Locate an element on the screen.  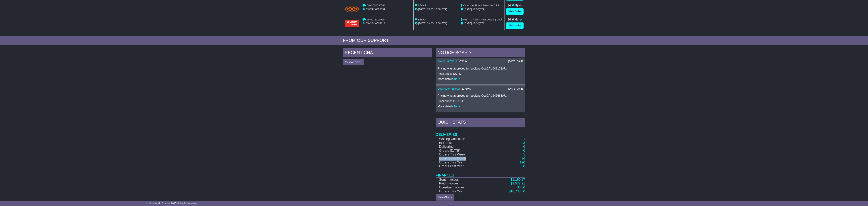
p: Final price: $167.91. is located at coordinates (480, 101).